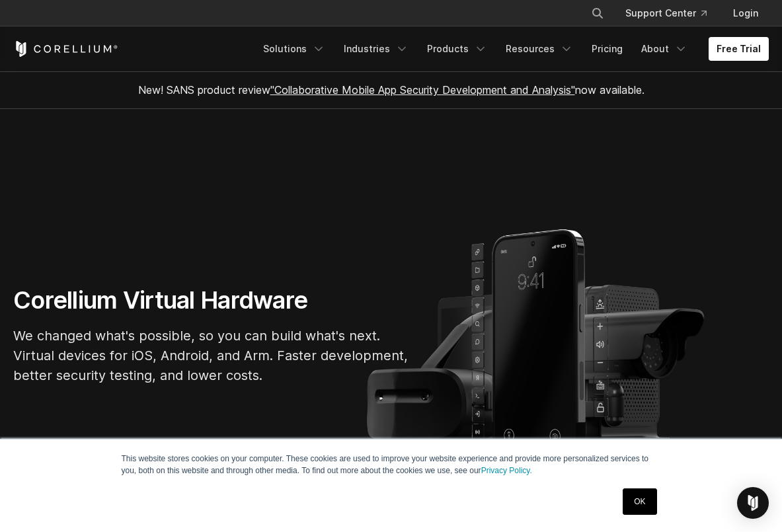  What do you see at coordinates (376, 49) in the screenshot?
I see `a: Industries` at bounding box center [376, 49].